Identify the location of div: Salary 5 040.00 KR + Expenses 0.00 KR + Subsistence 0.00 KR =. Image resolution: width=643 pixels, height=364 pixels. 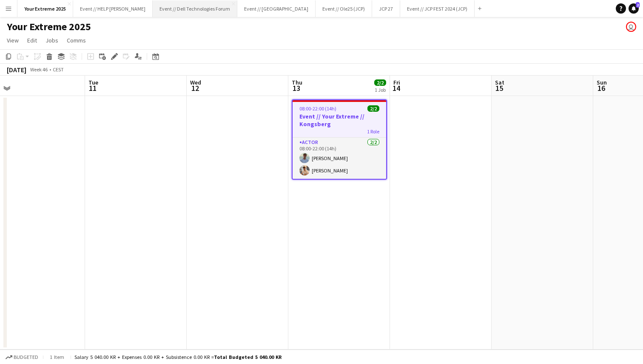
(178, 357).